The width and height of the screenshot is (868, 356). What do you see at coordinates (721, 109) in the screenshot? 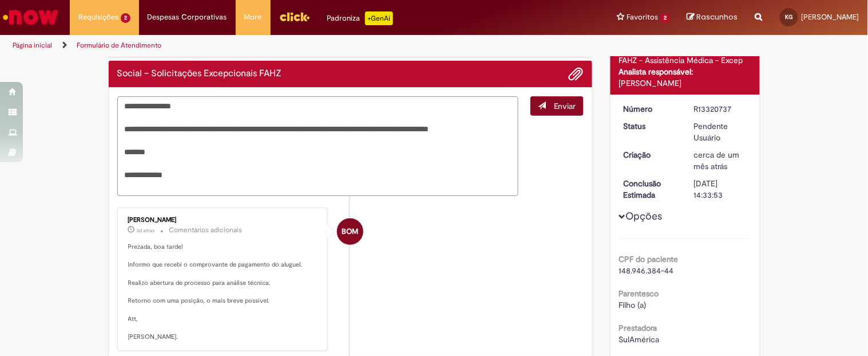
I see `div: R13320737` at bounding box center [721, 109].